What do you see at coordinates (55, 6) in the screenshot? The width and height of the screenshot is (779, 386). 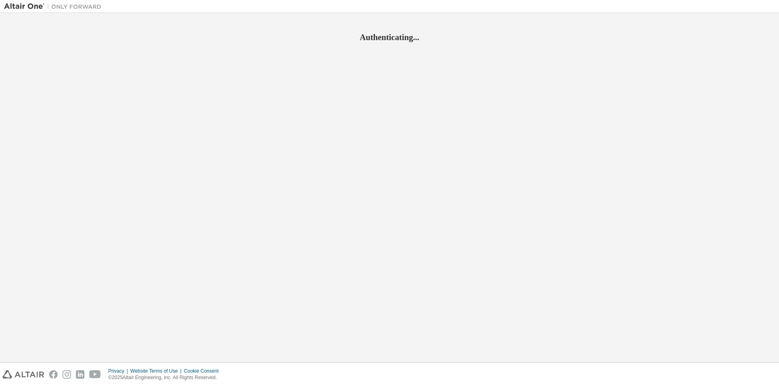 I see `img: Altair One` at bounding box center [55, 6].